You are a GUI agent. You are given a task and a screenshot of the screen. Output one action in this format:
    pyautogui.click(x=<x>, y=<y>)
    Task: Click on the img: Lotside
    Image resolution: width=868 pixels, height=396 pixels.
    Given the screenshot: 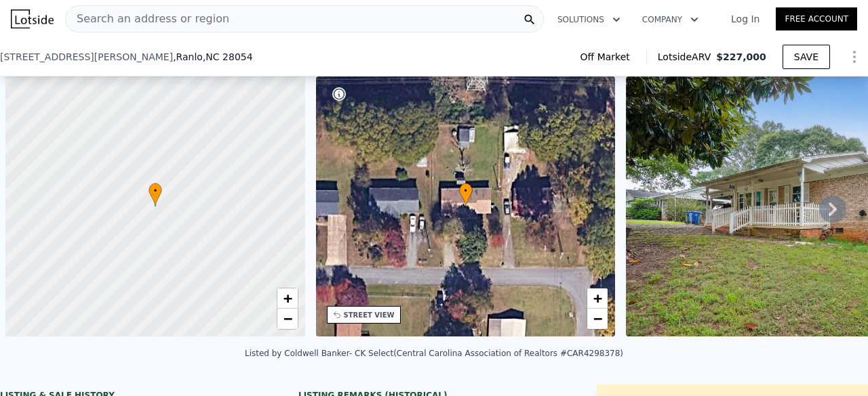 What is the action you would take?
    pyautogui.click(x=32, y=19)
    